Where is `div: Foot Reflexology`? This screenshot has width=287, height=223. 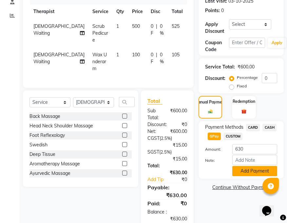
div: Foot Reflexology is located at coordinates (47, 136).